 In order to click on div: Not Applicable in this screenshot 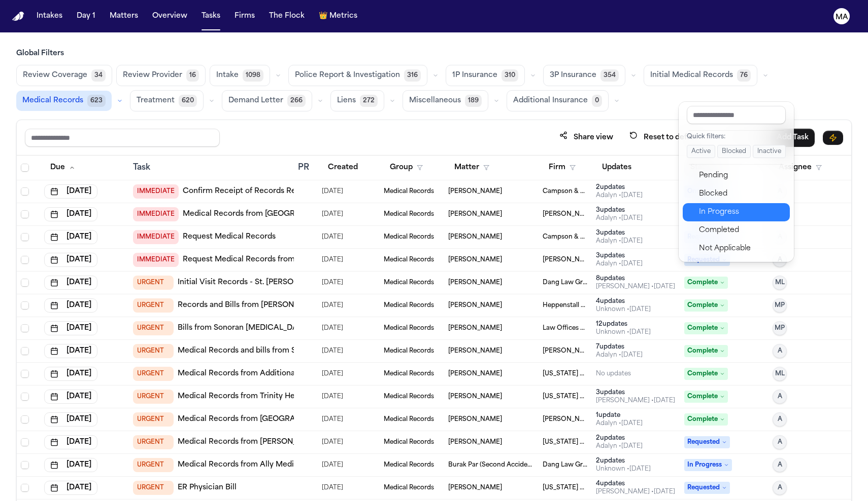, I will do `click(741, 249)`.